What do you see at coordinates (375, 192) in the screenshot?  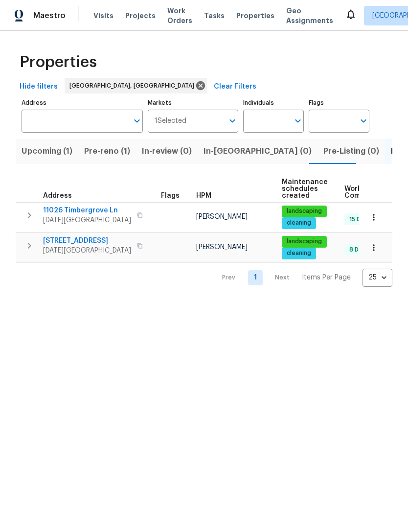 I see `span: Work Order Completion` at bounding box center [375, 192].